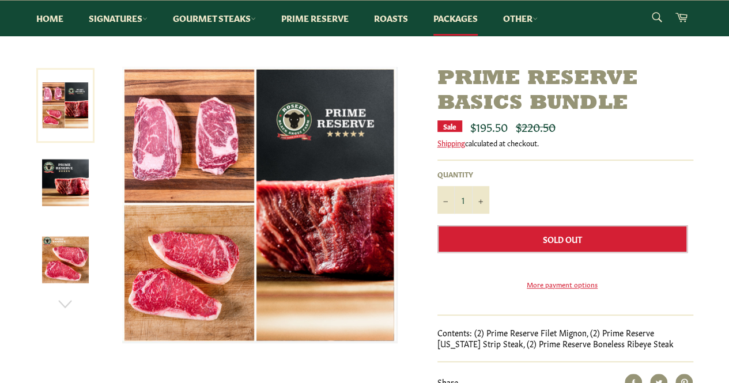 The height and width of the screenshot is (383, 729). What do you see at coordinates (314, 18) in the screenshot?
I see `a: Prime Reserve` at bounding box center [314, 18].